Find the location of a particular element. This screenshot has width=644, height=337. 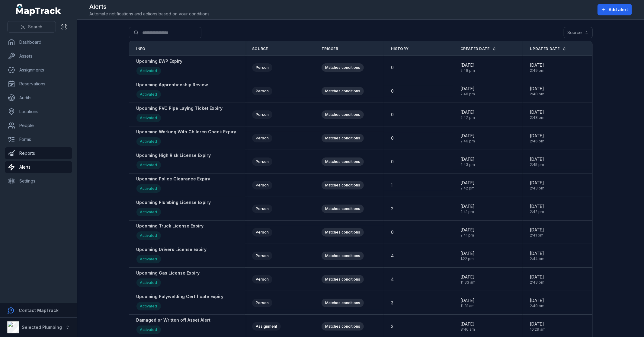

span: 2:40 pm is located at coordinates (537, 306).